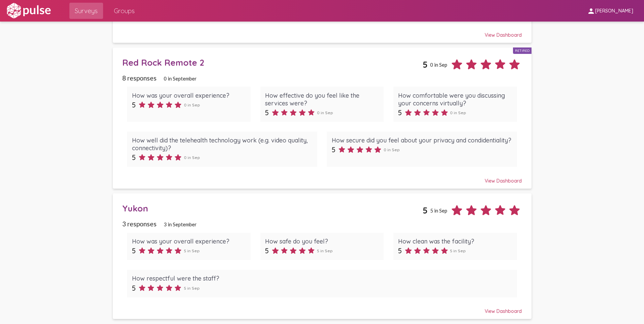  What do you see at coordinates (86, 11) in the screenshot?
I see `a: Surveys` at bounding box center [86, 11].